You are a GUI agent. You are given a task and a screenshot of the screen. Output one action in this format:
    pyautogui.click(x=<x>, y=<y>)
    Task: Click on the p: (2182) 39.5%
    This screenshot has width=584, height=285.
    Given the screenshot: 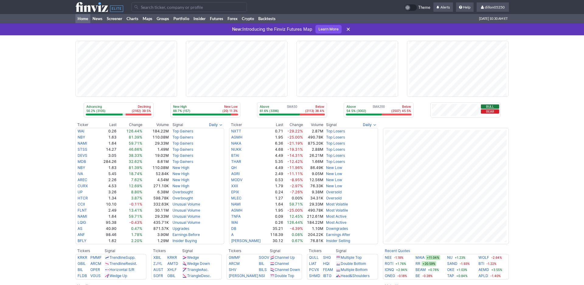 What is the action you would take?
    pyautogui.click(x=141, y=111)
    